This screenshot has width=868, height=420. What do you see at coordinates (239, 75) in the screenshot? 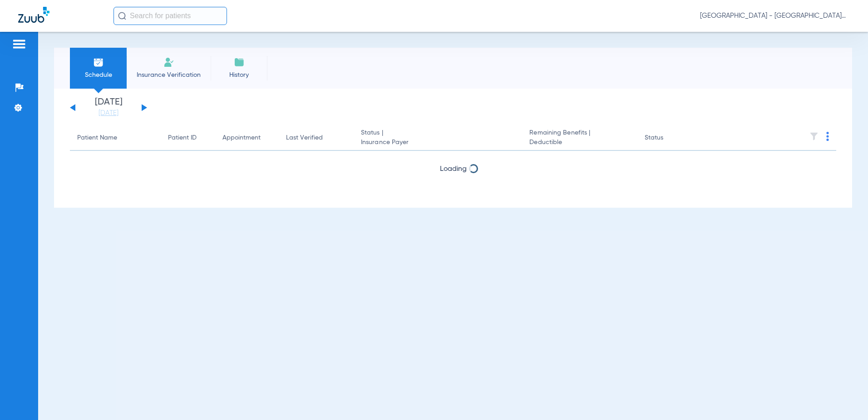
I see `span: History` at bounding box center [239, 75].